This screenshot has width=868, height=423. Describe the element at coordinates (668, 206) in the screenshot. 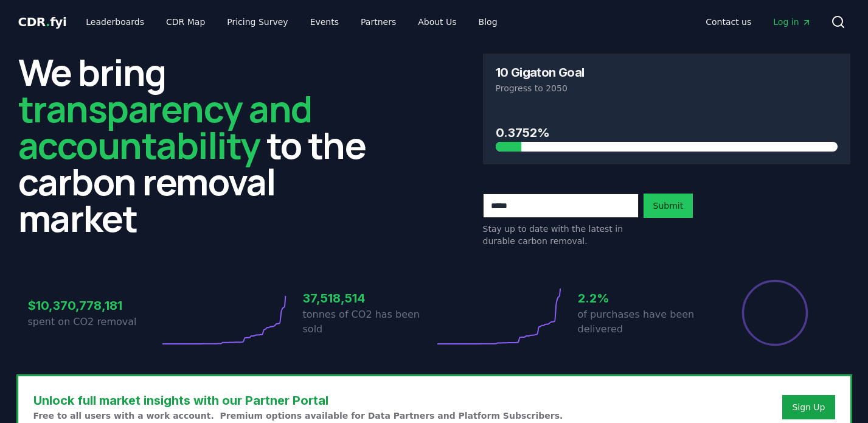

I see `button: Submit` at that location.